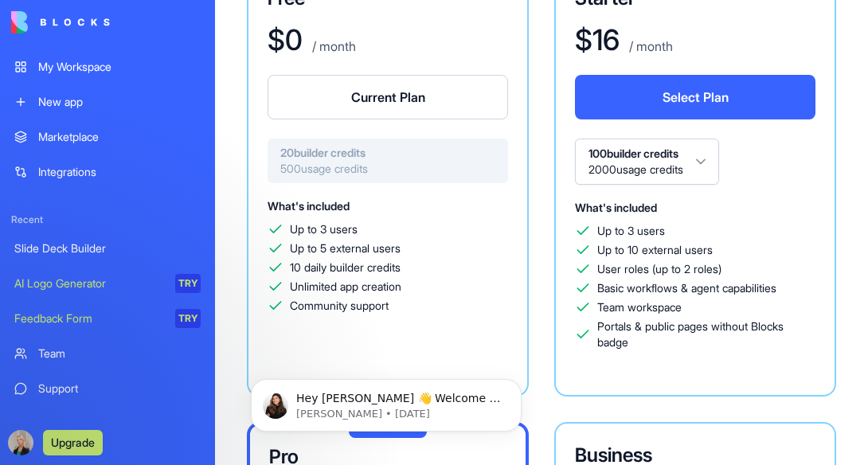 Image resolution: width=868 pixels, height=465 pixels. What do you see at coordinates (339, 305) in the screenshot?
I see `span: Community support` at bounding box center [339, 305].